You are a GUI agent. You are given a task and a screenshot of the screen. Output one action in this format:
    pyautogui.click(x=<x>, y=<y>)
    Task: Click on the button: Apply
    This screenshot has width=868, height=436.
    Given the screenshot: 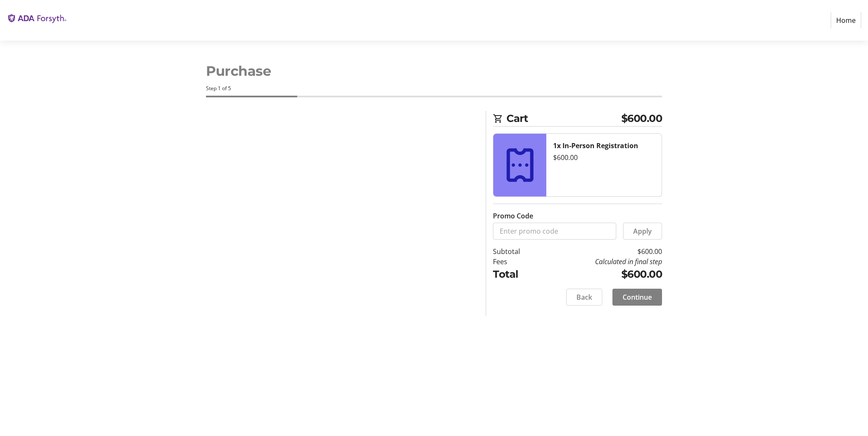 What is the action you would take?
    pyautogui.click(x=643, y=231)
    